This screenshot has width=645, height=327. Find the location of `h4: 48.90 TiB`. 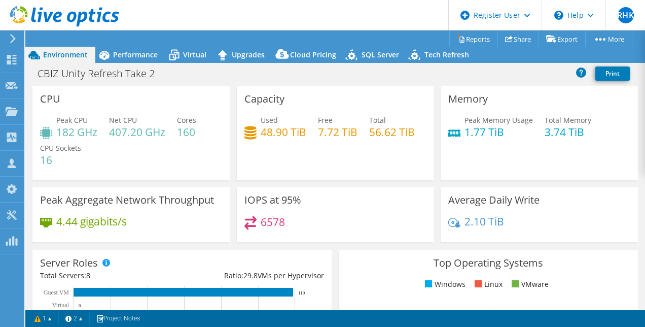

h4: 48.90 TiB is located at coordinates (284, 132).